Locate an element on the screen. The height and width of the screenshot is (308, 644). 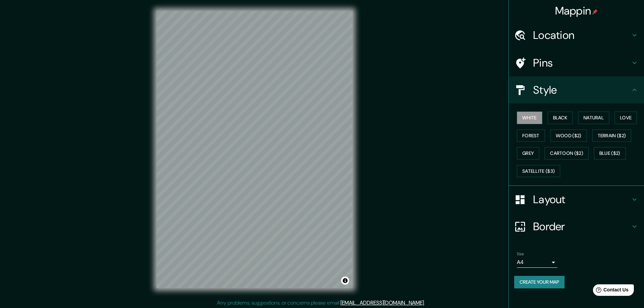
button: Satellite ($3) is located at coordinates (539, 171).